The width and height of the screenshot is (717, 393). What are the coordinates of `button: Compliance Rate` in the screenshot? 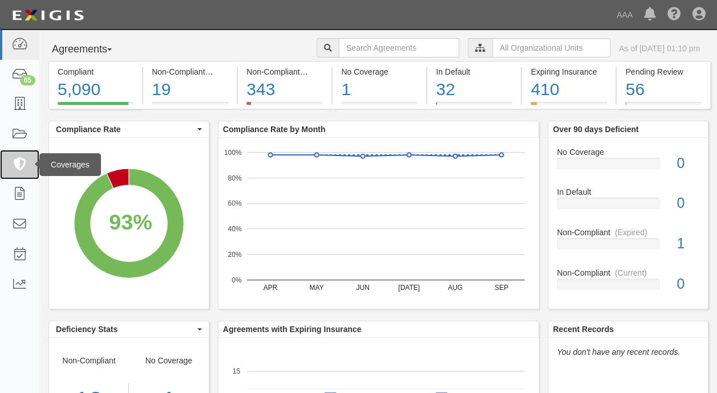 It's located at (129, 129).